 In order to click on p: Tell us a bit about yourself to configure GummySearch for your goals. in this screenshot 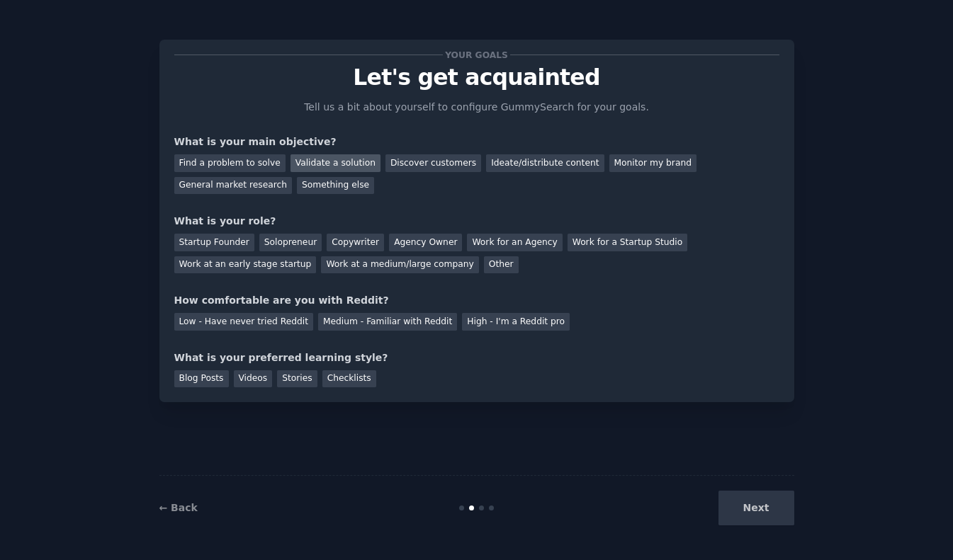, I will do `click(476, 107)`.